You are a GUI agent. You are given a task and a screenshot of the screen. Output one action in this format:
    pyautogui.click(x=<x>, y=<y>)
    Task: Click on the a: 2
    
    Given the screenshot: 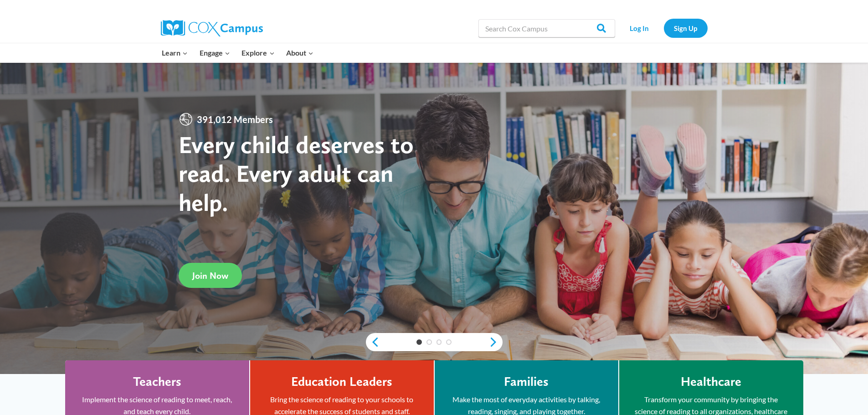 What is the action you would take?
    pyautogui.click(x=429, y=343)
    